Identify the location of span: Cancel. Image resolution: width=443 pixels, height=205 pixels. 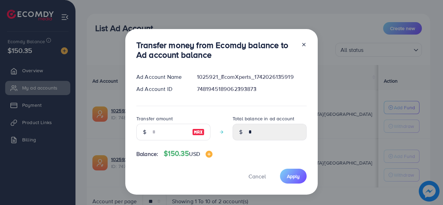
(257, 177).